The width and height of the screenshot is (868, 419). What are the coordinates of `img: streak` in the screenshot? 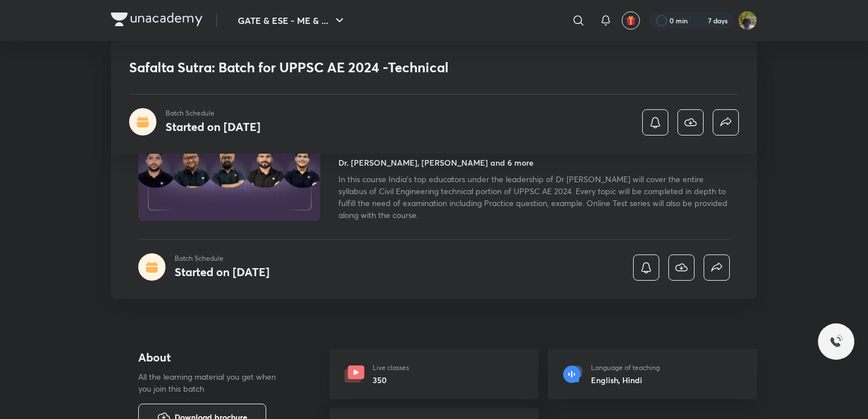 It's located at (700, 20).